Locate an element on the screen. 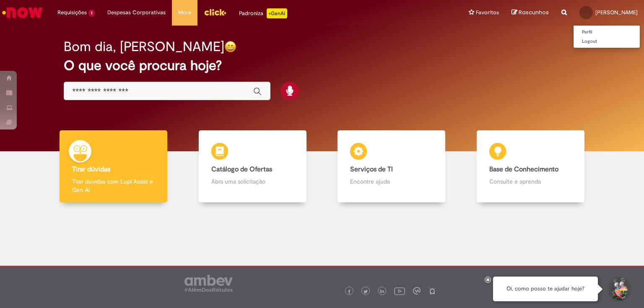 The height and width of the screenshot is (308, 644). p: Abra uma solicitação is located at coordinates (252, 181).